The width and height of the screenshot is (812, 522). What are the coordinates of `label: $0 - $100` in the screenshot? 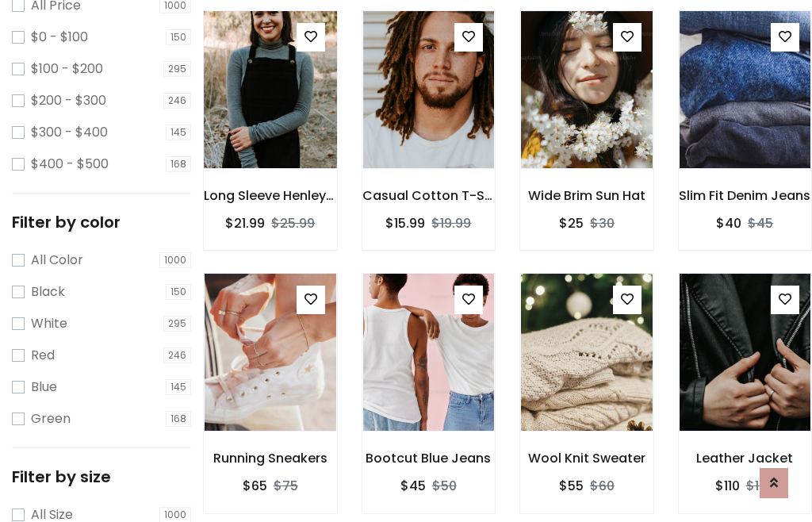 It's located at (59, 37).